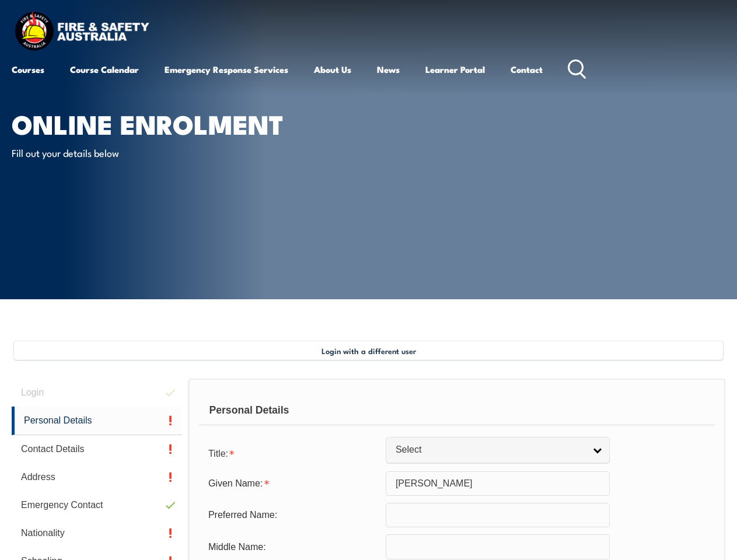  What do you see at coordinates (490, 450) in the screenshot?
I see `span: Select` at bounding box center [490, 450].